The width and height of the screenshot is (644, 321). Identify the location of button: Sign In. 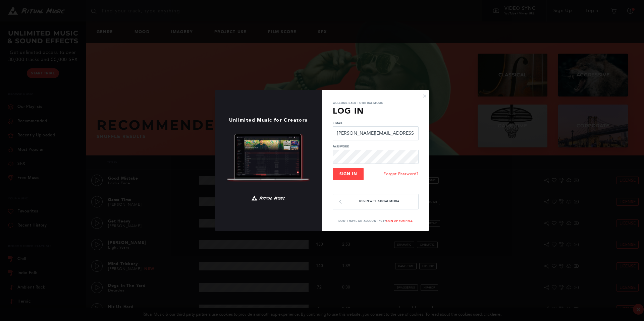
(348, 174).